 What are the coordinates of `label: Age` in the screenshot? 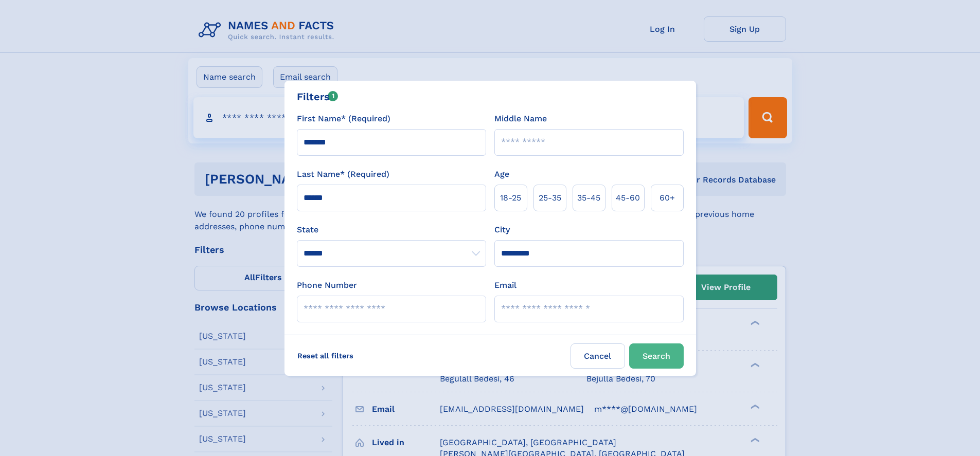 It's located at (501, 175).